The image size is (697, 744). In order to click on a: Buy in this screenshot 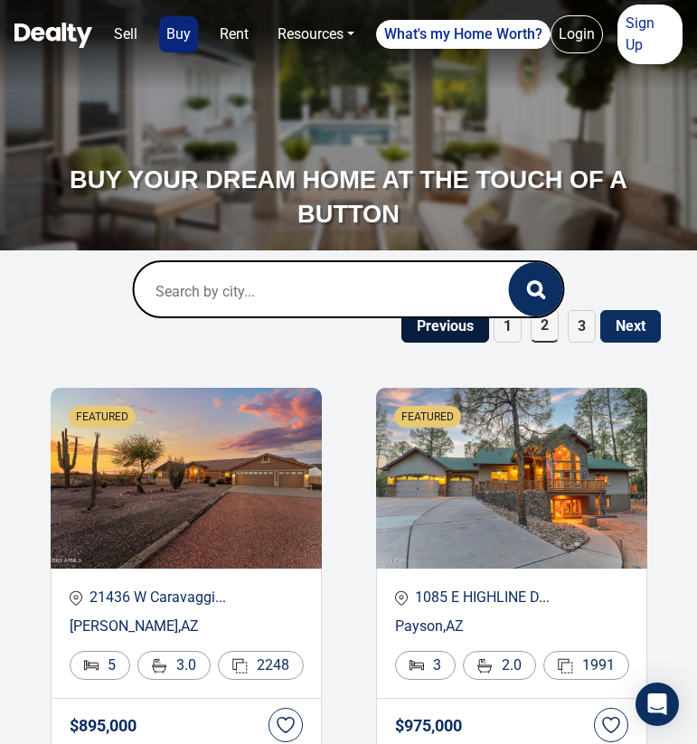, I will do `click(178, 34)`.